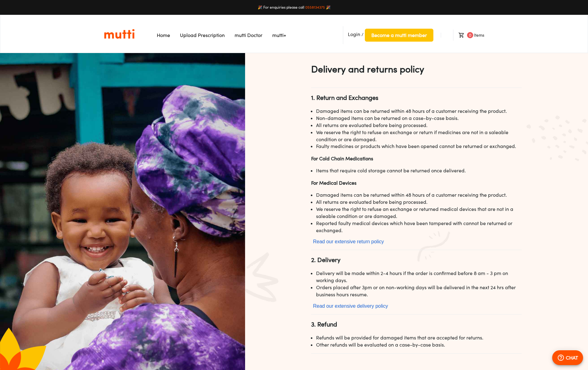 The height and width of the screenshot is (370, 588). What do you see at coordinates (315, 7) in the screenshot?
I see `a: 0558134375` at bounding box center [315, 7].